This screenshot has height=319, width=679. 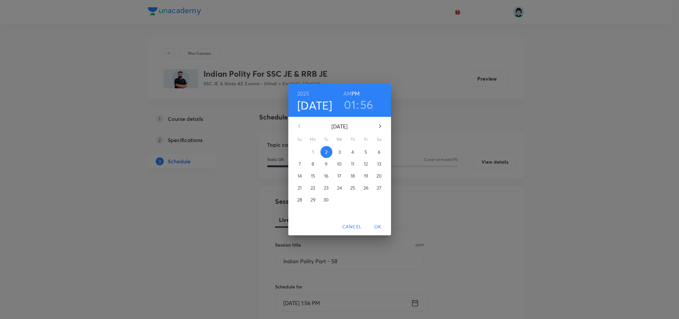 What do you see at coordinates (350, 104) in the screenshot?
I see `h3: 01` at bounding box center [350, 104].